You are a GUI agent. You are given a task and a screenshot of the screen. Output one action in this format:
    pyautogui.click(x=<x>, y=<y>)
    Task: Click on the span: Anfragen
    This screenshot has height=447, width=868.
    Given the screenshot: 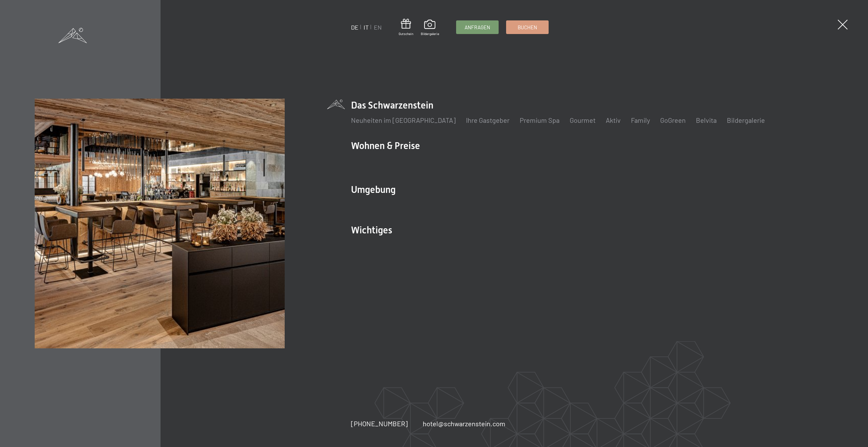 What is the action you would take?
    pyautogui.click(x=477, y=27)
    